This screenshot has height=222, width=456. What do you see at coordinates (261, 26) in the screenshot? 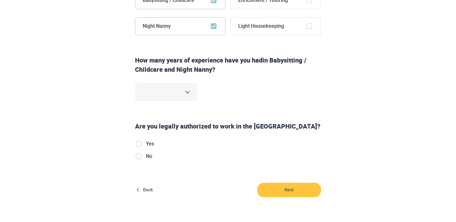
I see `span: Light Housekeeping` at bounding box center [261, 26].